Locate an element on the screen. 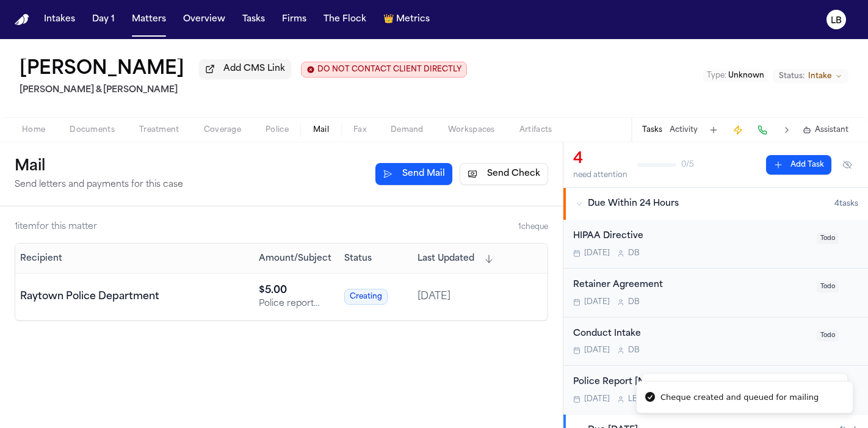 This screenshot has height=428, width=868. a: crownMetrics is located at coordinates (406, 19).